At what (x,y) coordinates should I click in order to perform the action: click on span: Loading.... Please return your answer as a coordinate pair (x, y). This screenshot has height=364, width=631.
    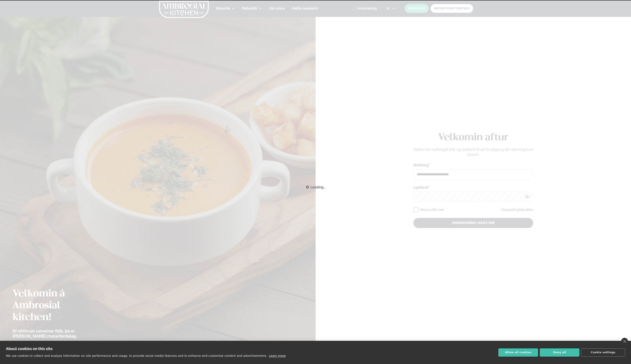
    Looking at the image, I should click on (318, 187).